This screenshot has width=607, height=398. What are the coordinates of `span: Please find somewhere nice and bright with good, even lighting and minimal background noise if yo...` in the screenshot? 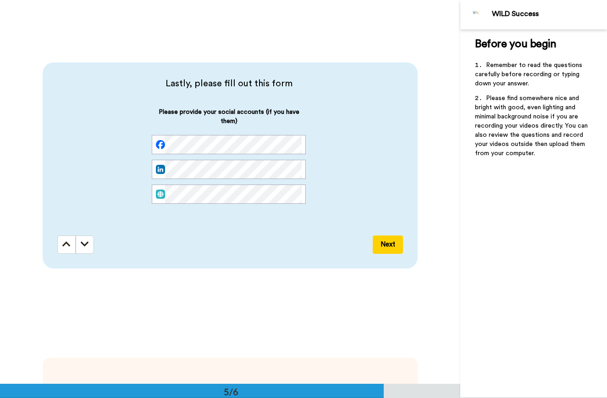 It's located at (532, 126).